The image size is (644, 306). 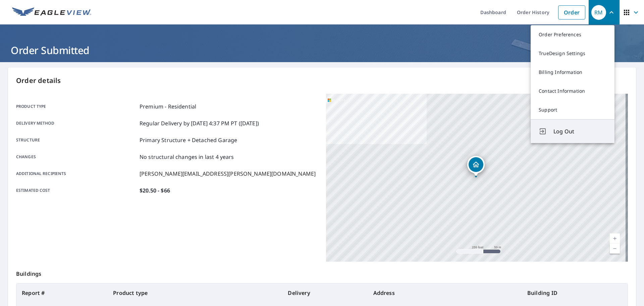 What do you see at coordinates (574, 293) in the screenshot?
I see `th: Building ID` at bounding box center [574, 293].